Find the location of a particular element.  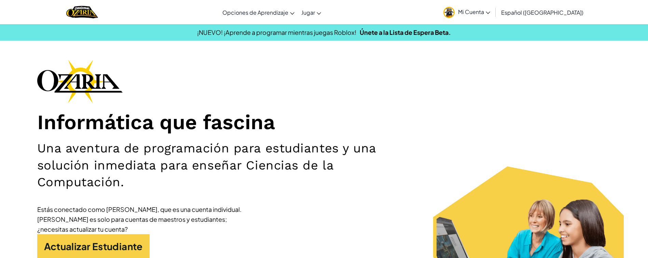

span: ¡NUEVO! ¡Aprende a programar mientras juegas Roblox! is located at coordinates (277, 32).